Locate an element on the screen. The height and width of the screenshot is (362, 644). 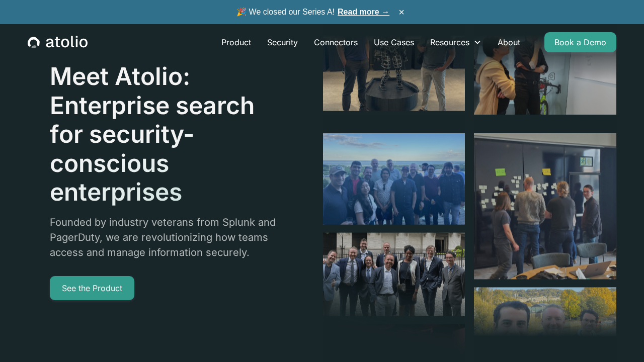
a: Read more → is located at coordinates (363, 12).